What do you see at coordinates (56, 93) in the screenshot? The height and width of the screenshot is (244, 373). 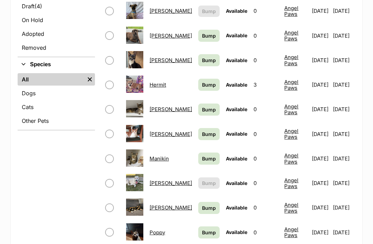 I see `a: Dogs` at bounding box center [56, 93].